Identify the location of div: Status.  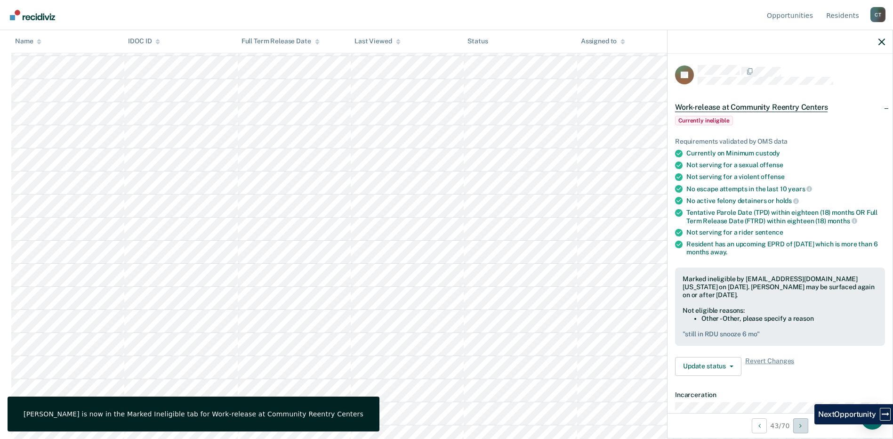
(478, 41).